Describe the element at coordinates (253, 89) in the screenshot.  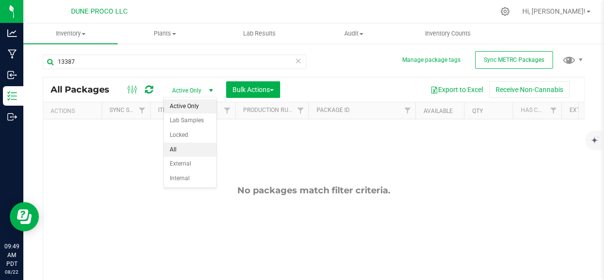
I see `button: Bulk Actions` at that location.